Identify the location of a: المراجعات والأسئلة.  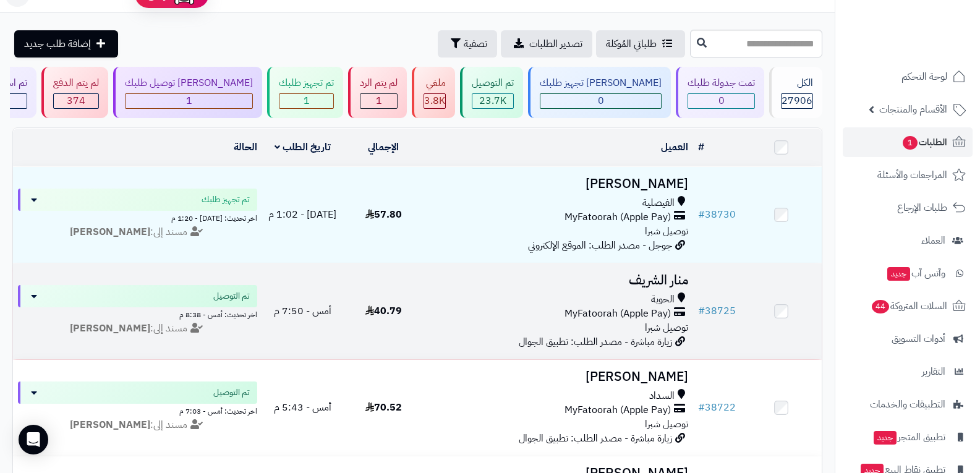
(908, 175).